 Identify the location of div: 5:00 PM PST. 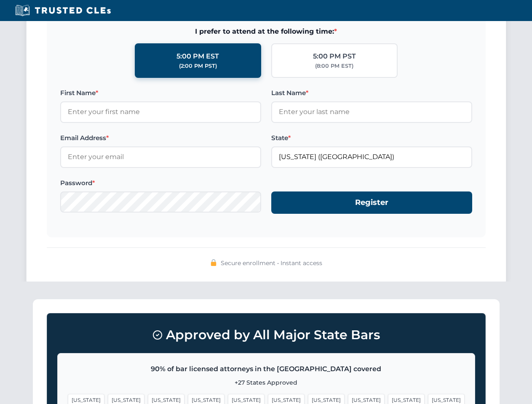
(334, 57).